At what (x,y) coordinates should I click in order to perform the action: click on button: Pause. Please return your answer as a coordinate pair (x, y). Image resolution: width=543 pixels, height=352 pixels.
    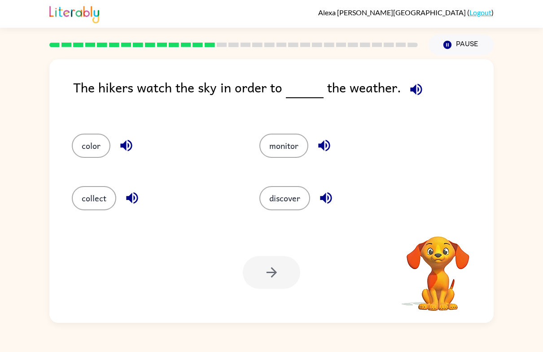
    Looking at the image, I should click on (461, 45).